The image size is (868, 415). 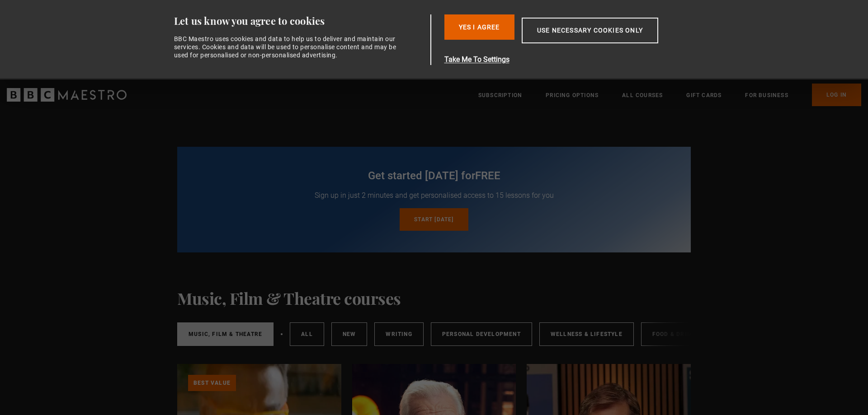 I want to click on a: For business, so click(x=766, y=95).